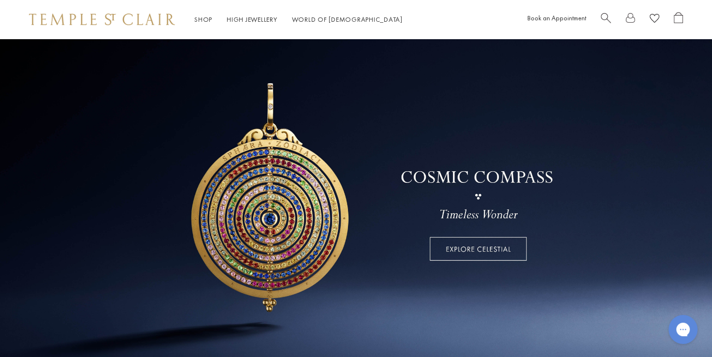  What do you see at coordinates (102, 19) in the screenshot?
I see `img: Temple St. Clair` at bounding box center [102, 19].